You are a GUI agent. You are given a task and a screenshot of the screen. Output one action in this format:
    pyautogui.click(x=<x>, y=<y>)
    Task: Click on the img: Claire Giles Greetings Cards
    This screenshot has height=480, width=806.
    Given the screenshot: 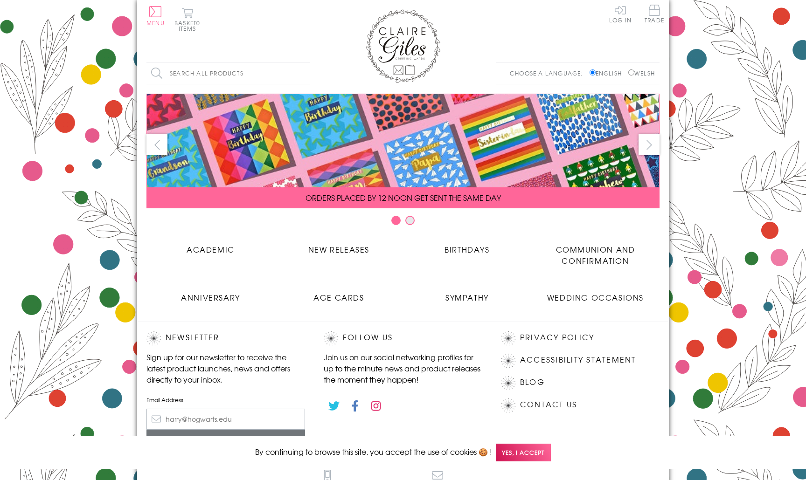 What is the action you would take?
    pyautogui.click(x=403, y=46)
    